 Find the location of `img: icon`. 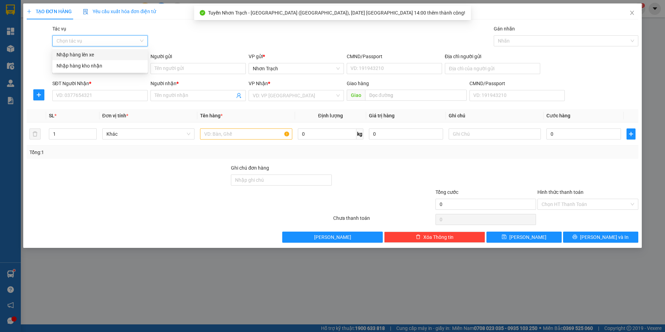

img: icon is located at coordinates (86, 12).